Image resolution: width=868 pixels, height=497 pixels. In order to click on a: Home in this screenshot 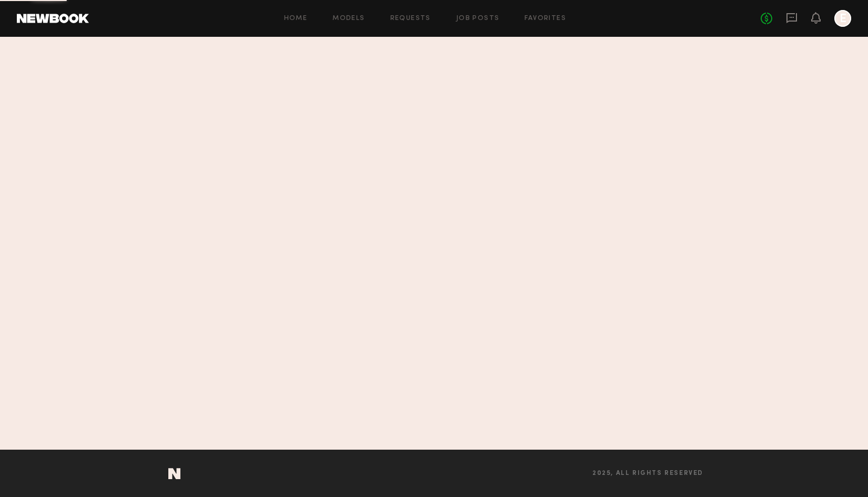, I will do `click(295, 19)`.